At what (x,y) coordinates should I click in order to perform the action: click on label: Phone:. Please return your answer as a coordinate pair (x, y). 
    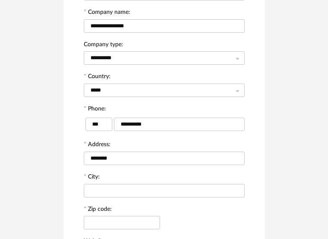
    Looking at the image, I should click on (95, 109).